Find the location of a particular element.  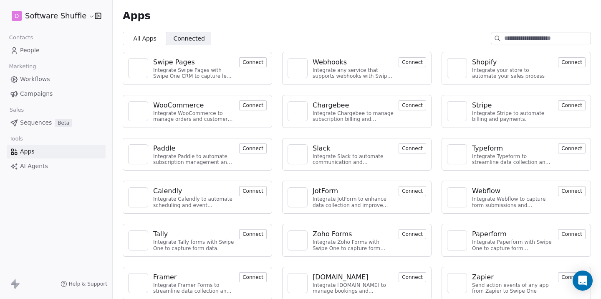

span: Sequences is located at coordinates (36, 122).